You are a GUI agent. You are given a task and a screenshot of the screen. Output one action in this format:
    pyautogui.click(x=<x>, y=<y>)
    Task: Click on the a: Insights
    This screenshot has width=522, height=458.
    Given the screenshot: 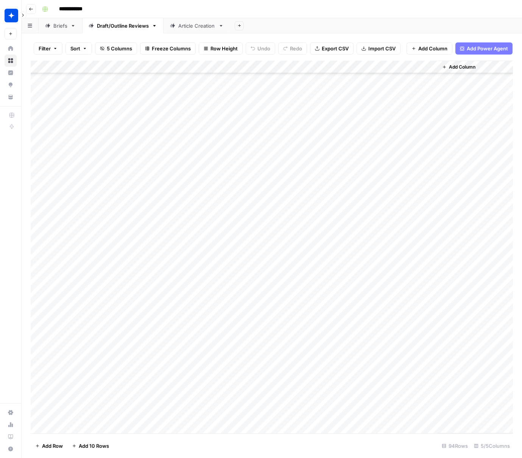 What is the action you would take?
    pyautogui.click(x=11, y=73)
    